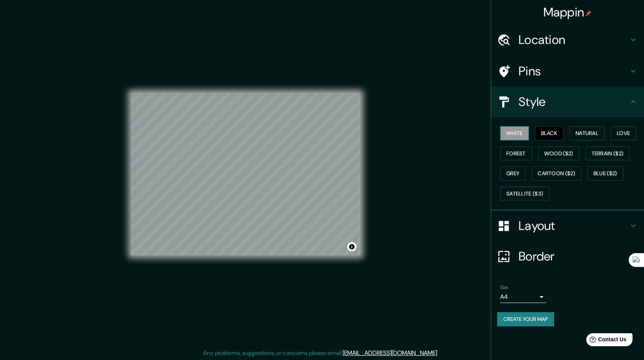 The width and height of the screenshot is (644, 360). Describe the element at coordinates (504, 287) in the screenshot. I see `label: Size` at that location.